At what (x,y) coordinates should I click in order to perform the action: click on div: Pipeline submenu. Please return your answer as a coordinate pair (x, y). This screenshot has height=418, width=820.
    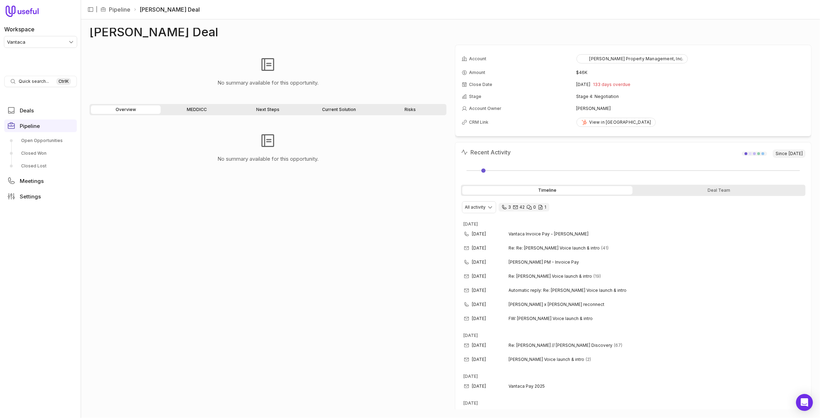
    Looking at the image, I should click on (41, 153).